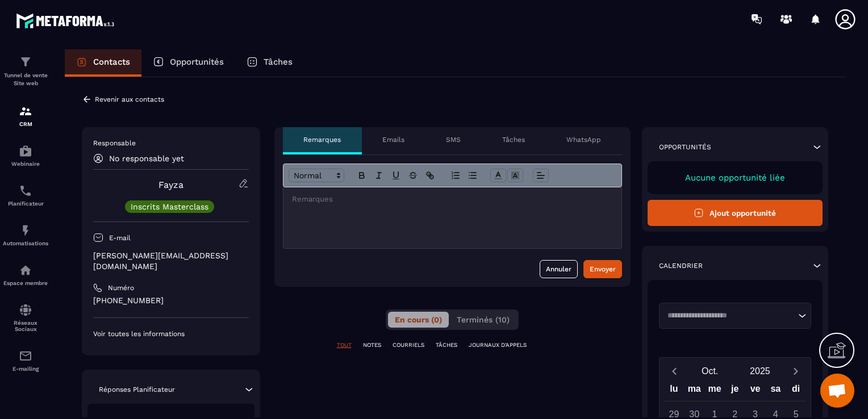 The height and width of the screenshot is (419, 868). What do you see at coordinates (269, 63) in the screenshot?
I see `a: Tâches` at bounding box center [269, 63].